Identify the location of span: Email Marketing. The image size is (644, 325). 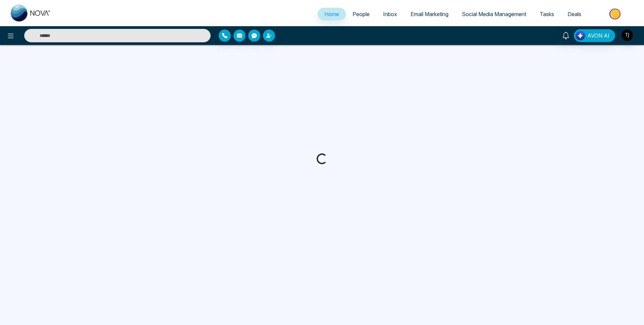
(429, 14).